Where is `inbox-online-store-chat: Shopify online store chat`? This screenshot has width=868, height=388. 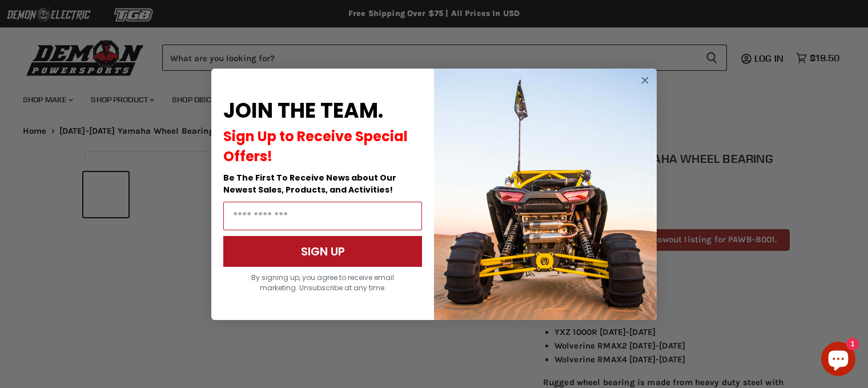
inbox-online-store-chat: Shopify online store chat is located at coordinates (838, 360).